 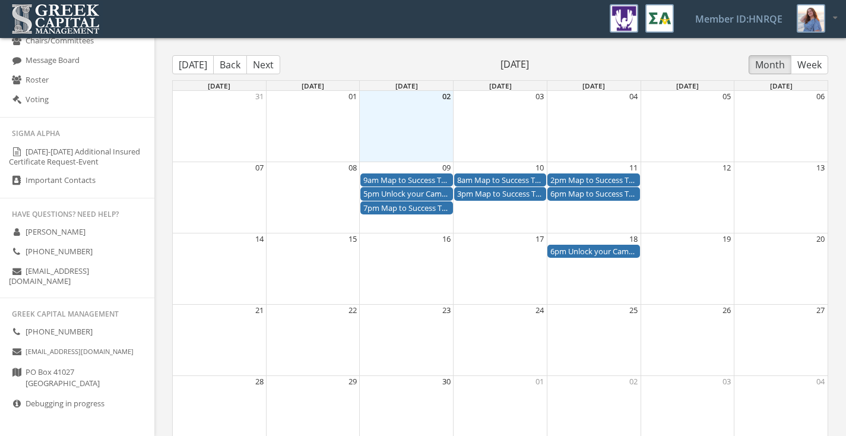 What do you see at coordinates (820, 167) in the screenshot?
I see `button: 13` at bounding box center [820, 167].